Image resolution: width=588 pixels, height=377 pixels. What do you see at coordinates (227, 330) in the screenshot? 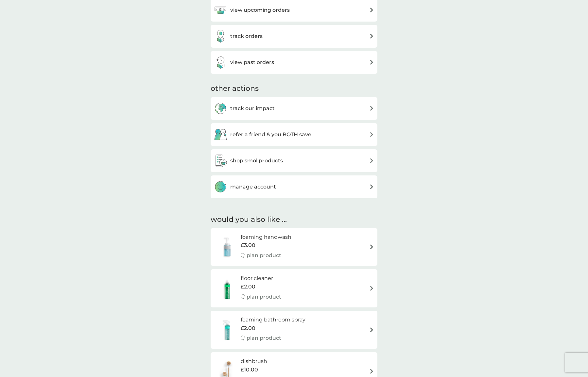
I see `img: foaming bathroom spray` at bounding box center [227, 330].